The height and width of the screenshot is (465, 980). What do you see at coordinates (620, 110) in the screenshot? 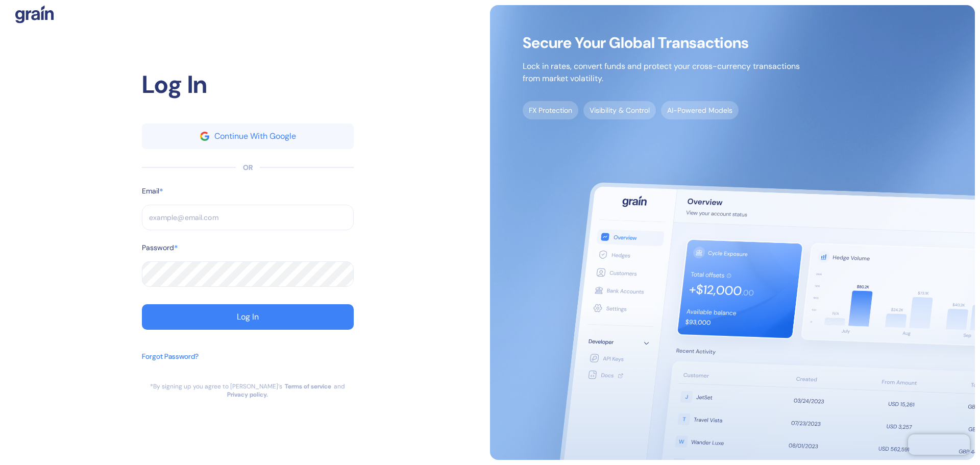
I see `span: Visibility & Control` at bounding box center [620, 110].